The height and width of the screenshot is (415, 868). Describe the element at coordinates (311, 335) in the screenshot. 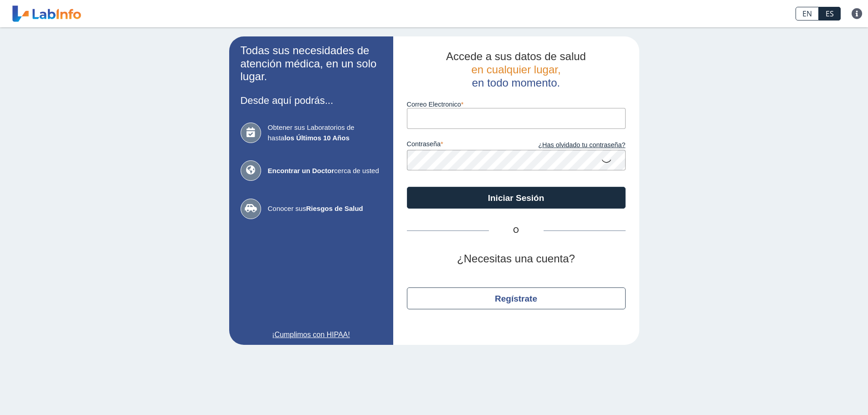

I see `a: ¡Cumplimos con HIPAA!` at that location.